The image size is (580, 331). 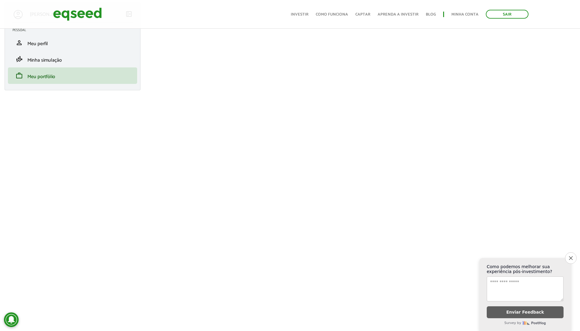 What do you see at coordinates (19, 59) in the screenshot?
I see `span: finance_mode` at bounding box center [19, 59].